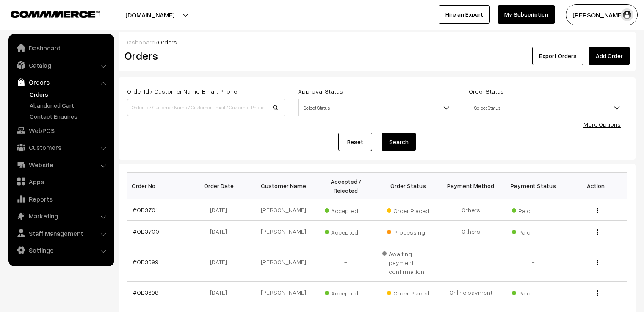 The height and width of the screenshot is (312, 644). I want to click on a: WebPOS, so click(61, 130).